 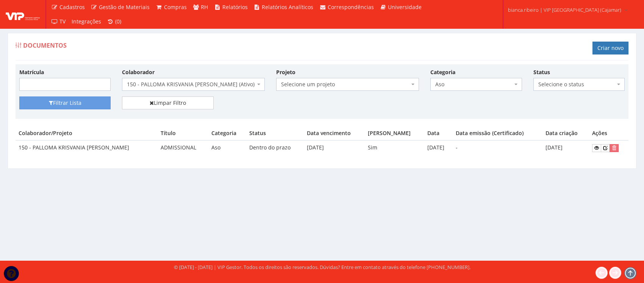 What do you see at coordinates (23, 14) in the screenshot?
I see `img: logo` at bounding box center [23, 14].